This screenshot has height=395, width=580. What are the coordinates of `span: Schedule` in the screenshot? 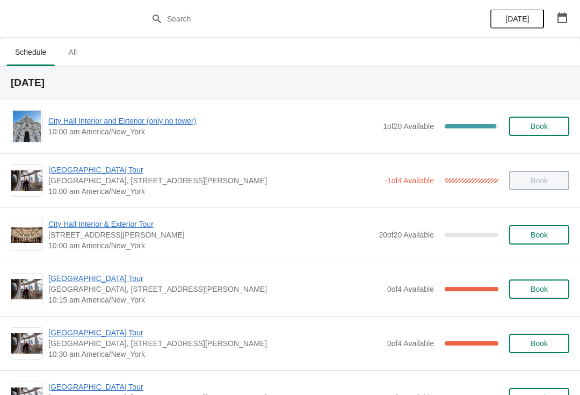 It's located at (31, 52).